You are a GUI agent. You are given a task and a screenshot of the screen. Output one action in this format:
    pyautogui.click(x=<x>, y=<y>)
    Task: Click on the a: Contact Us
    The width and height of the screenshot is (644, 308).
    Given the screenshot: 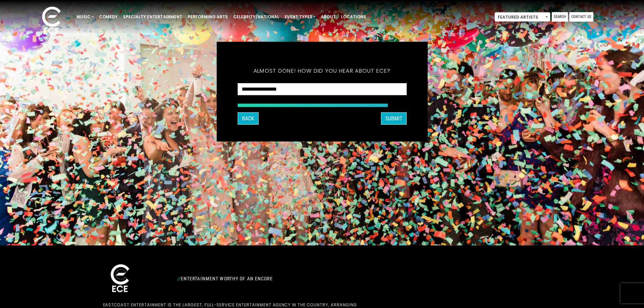 What is the action you would take?
    pyautogui.click(x=582, y=17)
    